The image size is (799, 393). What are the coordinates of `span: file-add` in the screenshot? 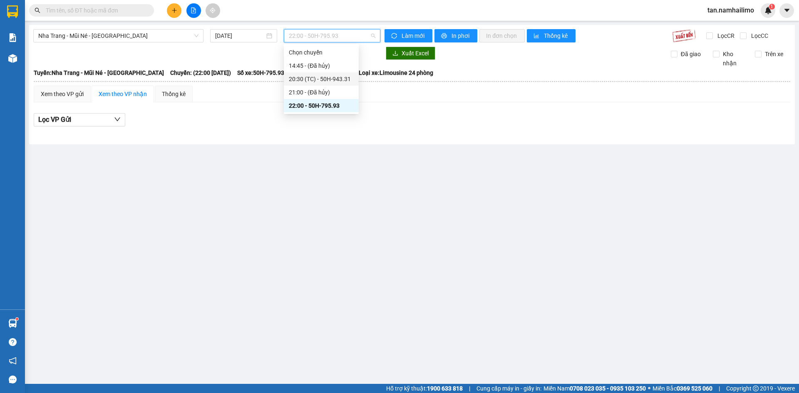 It's located at (194, 10).